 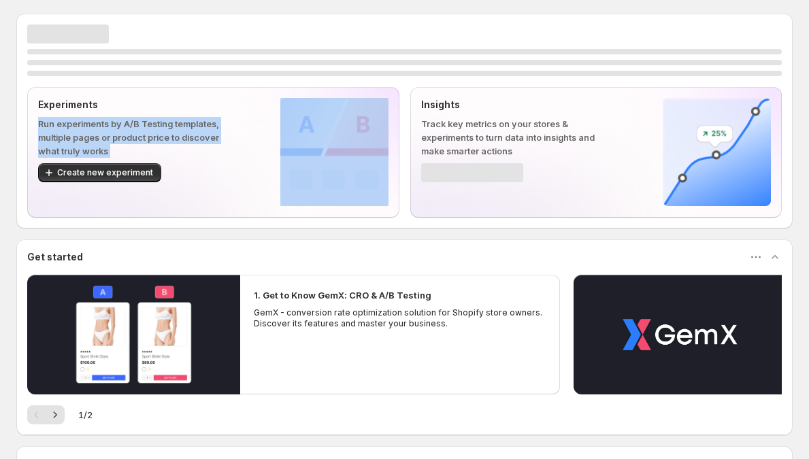 I want to click on p: Insights, so click(x=521, y=105).